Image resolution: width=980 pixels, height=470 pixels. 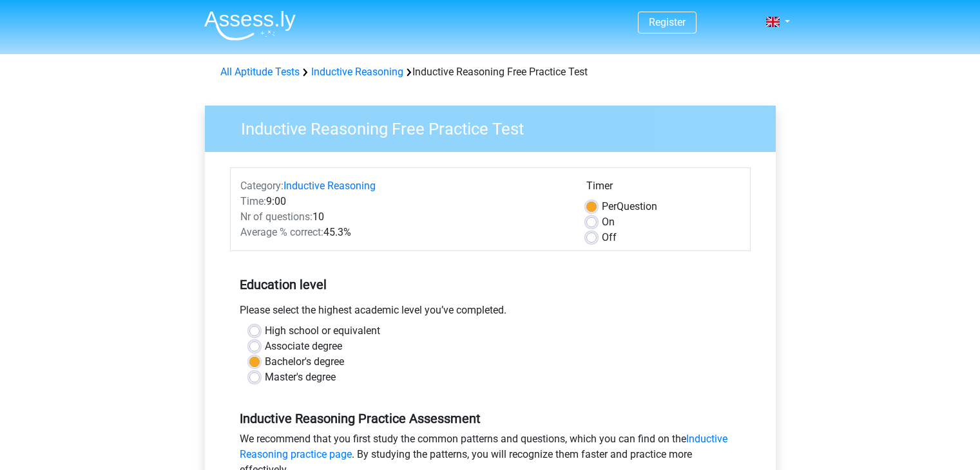 What do you see at coordinates (630, 207) in the screenshot?
I see `label: Question` at bounding box center [630, 207].